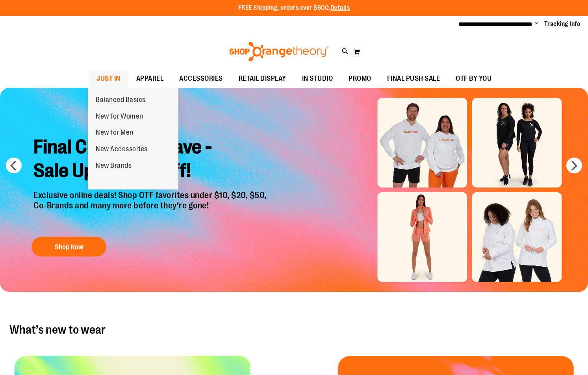 This screenshot has width=588, height=375. What do you see at coordinates (262, 78) in the screenshot?
I see `span: RETAIL DISPLAY` at bounding box center [262, 78].